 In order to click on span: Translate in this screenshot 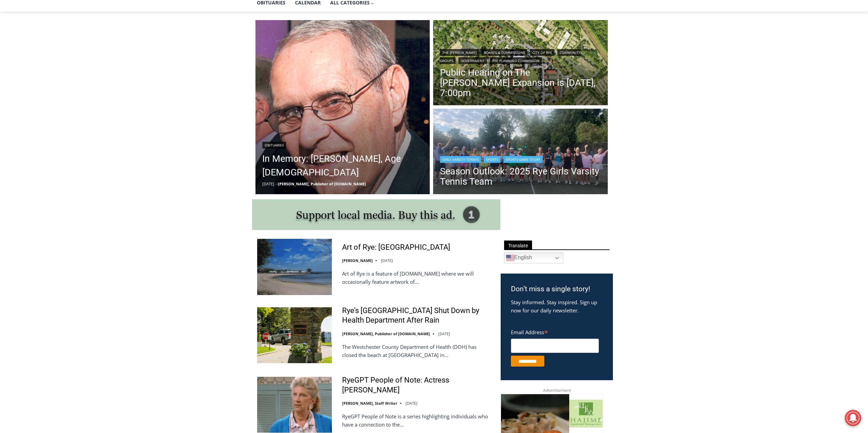, I will do `click(518, 245)`.